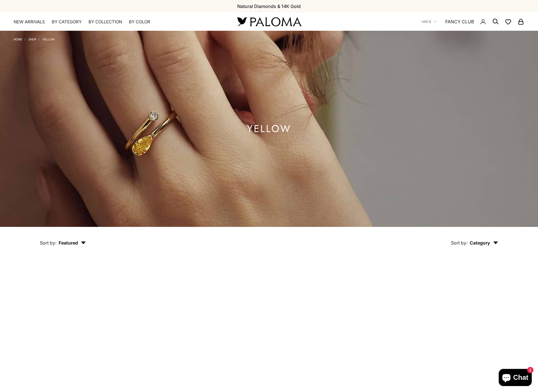 This screenshot has width=538, height=392. What do you see at coordinates (475, 239) in the screenshot?
I see `button: Sort by: Category` at bounding box center [475, 239].